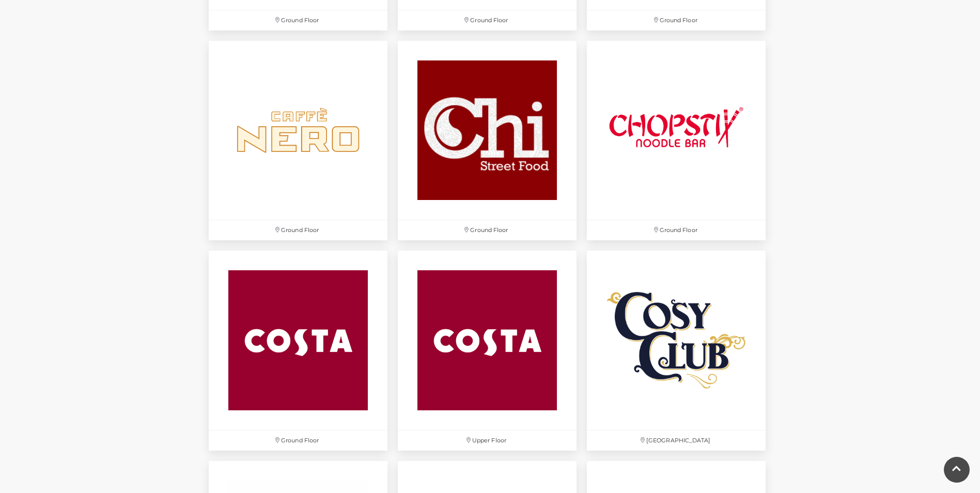 Image resolution: width=980 pixels, height=493 pixels. Describe the element at coordinates (488, 440) in the screenshot. I see `p: Upper Floor` at that location.